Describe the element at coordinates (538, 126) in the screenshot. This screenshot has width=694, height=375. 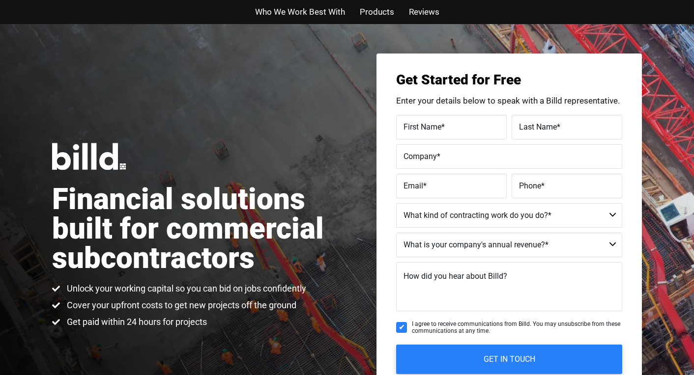
I see `span: Last Name` at that location.